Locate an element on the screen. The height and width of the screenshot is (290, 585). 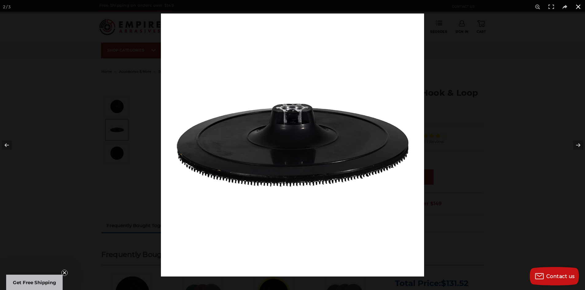
span: Contact us is located at coordinates (560, 276).